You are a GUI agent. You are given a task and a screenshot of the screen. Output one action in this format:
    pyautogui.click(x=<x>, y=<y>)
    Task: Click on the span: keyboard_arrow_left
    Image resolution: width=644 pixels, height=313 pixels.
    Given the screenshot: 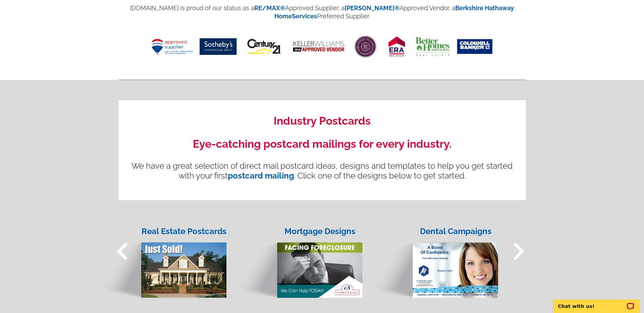 What is the action you would take?
    pyautogui.click(x=122, y=252)
    